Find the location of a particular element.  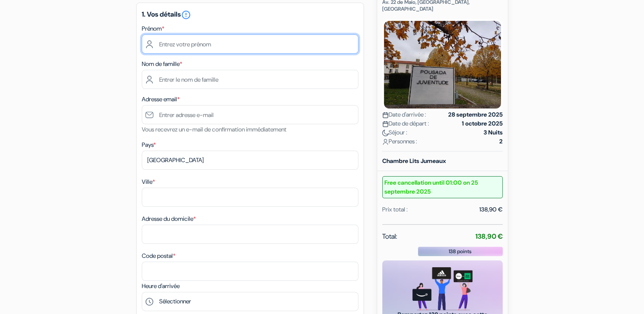

label: Pays is located at coordinates (149, 145).